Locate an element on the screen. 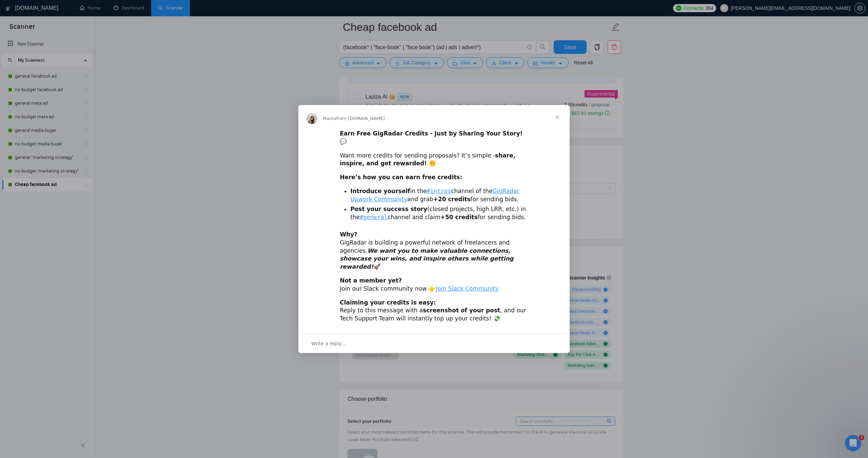  b: Not a member yet? is located at coordinates (371, 281).